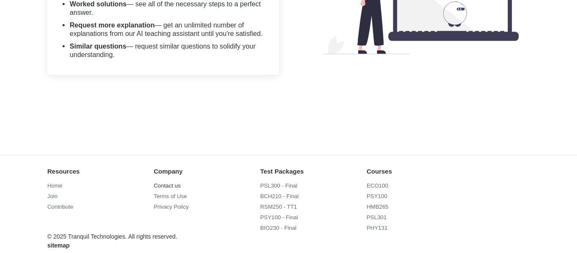 This screenshot has width=577, height=253. What do you see at coordinates (183, 197) in the screenshot?
I see `a: Terms of Use` at bounding box center [183, 197].